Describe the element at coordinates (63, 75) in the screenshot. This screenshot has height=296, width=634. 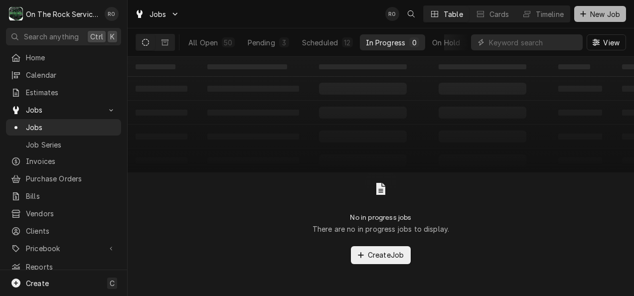
I see `a: Calendar` at that location.